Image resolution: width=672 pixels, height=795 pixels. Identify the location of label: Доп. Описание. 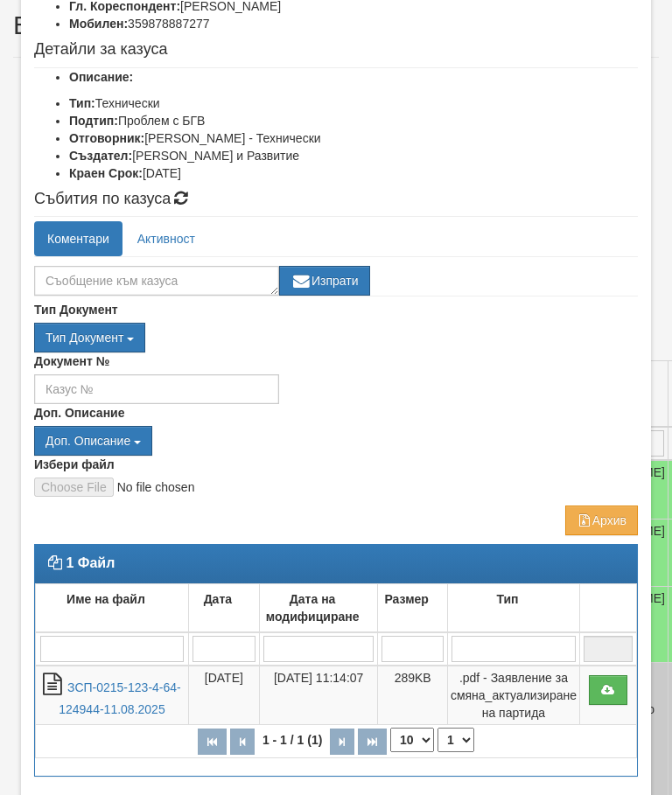
(79, 413).